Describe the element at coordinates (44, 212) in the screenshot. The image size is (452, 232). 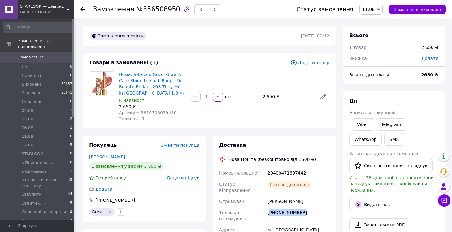
I see `span: Оплачені не забрали` at that location.